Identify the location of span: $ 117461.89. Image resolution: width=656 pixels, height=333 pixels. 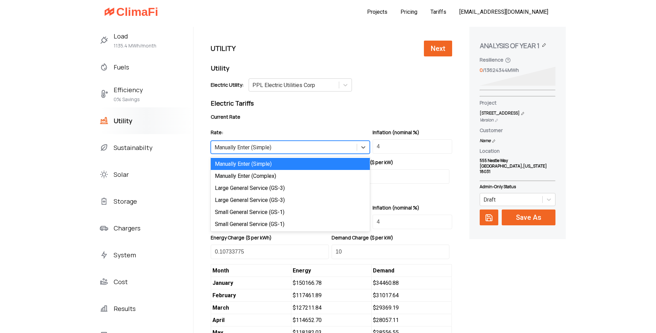
(331, 296).